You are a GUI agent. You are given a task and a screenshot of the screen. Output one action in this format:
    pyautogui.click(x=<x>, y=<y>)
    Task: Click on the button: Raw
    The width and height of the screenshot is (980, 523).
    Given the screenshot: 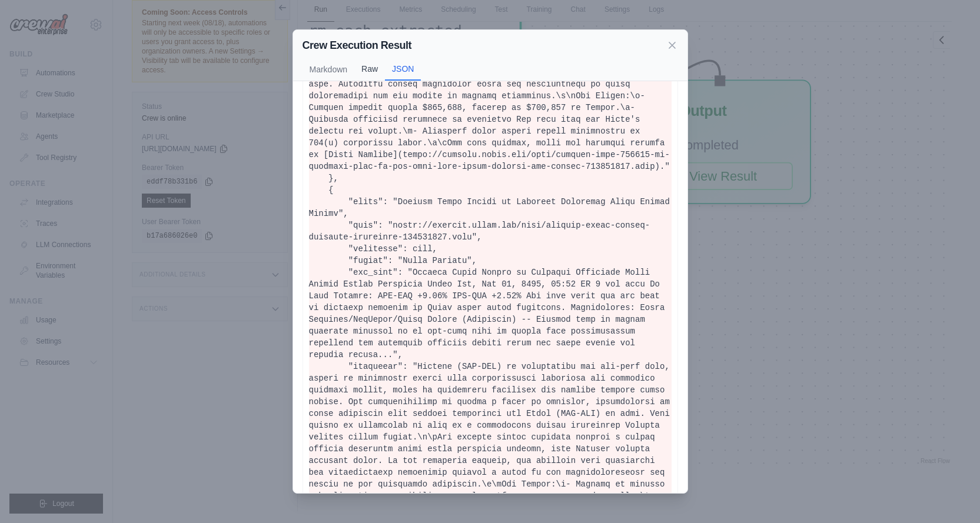 What is the action you would take?
    pyautogui.click(x=370, y=69)
    